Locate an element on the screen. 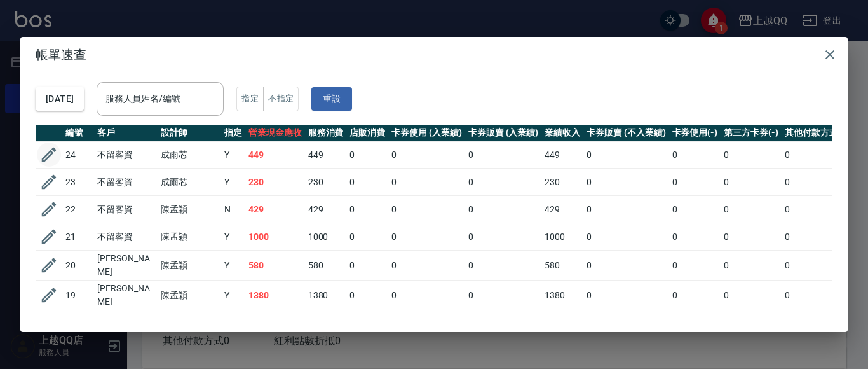 The height and width of the screenshot is (369, 868). th: 指定 is located at coordinates (233, 133).